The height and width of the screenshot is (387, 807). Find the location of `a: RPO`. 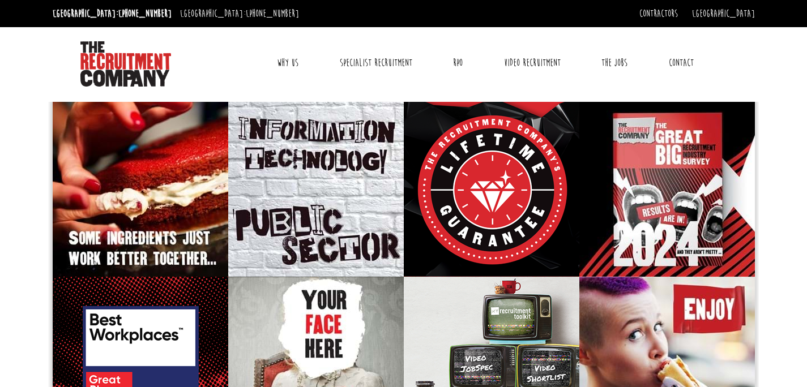

a: RPO is located at coordinates (458, 63).